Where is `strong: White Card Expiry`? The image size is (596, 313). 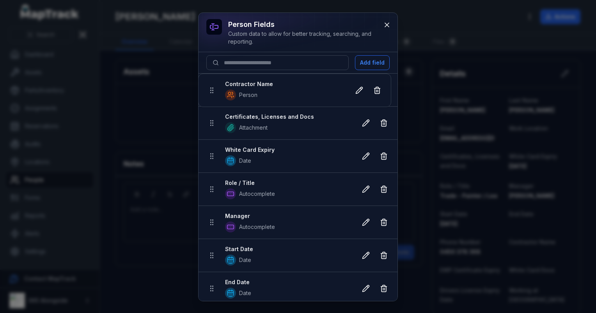 strong: White Card Expiry is located at coordinates (288, 150).